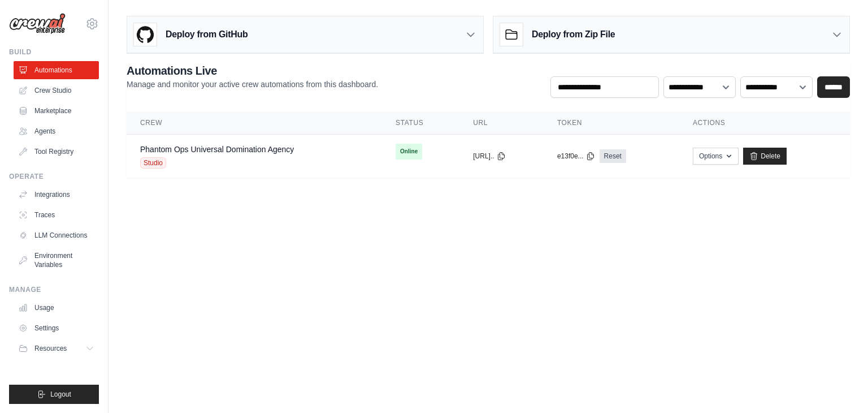  What do you see at coordinates (56, 195) in the screenshot?
I see `a: Integrations` at bounding box center [56, 195].